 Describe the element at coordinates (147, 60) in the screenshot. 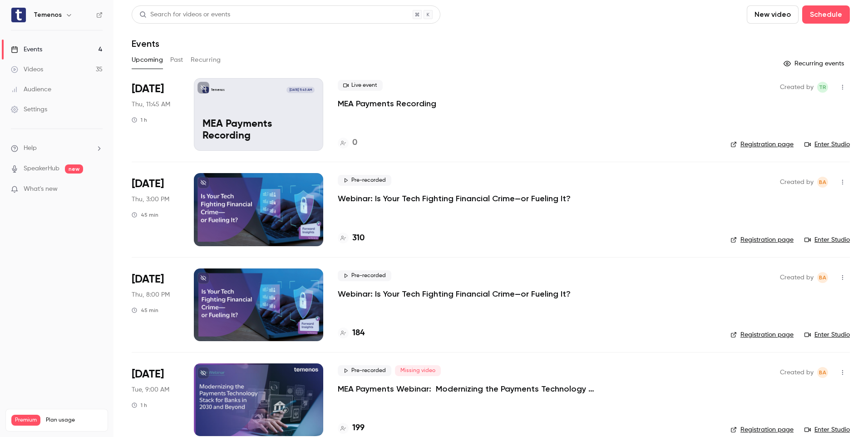

I see `button: Upcoming` at that location.